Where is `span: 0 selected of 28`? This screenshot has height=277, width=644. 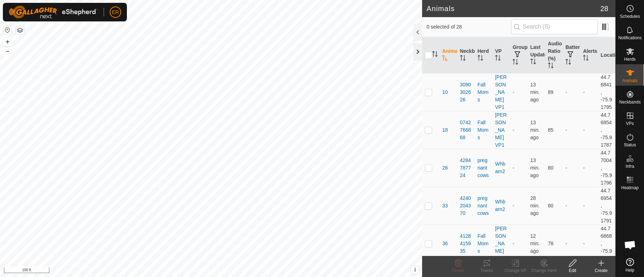 span: 0 selected of 28 is located at coordinates (468, 27).